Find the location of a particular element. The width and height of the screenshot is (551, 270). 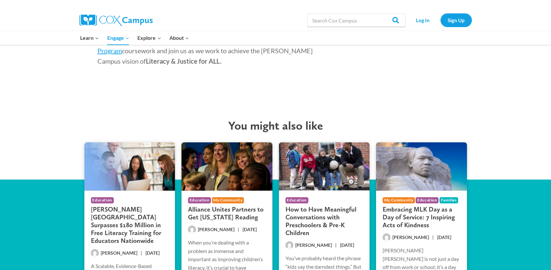

button: Child menu of Engage is located at coordinates (118, 38).